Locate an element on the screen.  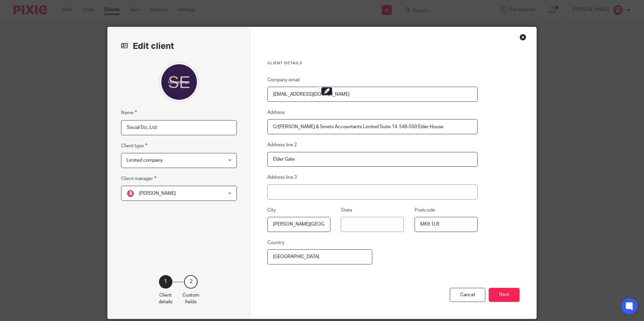
img: Bradley%20-%20Pink.png is located at coordinates (130, 194).